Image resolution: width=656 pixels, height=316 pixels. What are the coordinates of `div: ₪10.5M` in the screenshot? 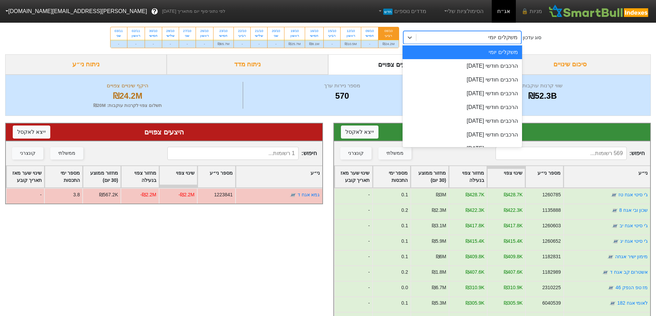 It's located at (350, 44).